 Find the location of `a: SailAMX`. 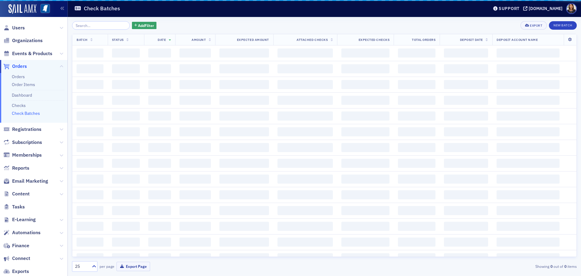

a: SailAMX is located at coordinates (22, 9).